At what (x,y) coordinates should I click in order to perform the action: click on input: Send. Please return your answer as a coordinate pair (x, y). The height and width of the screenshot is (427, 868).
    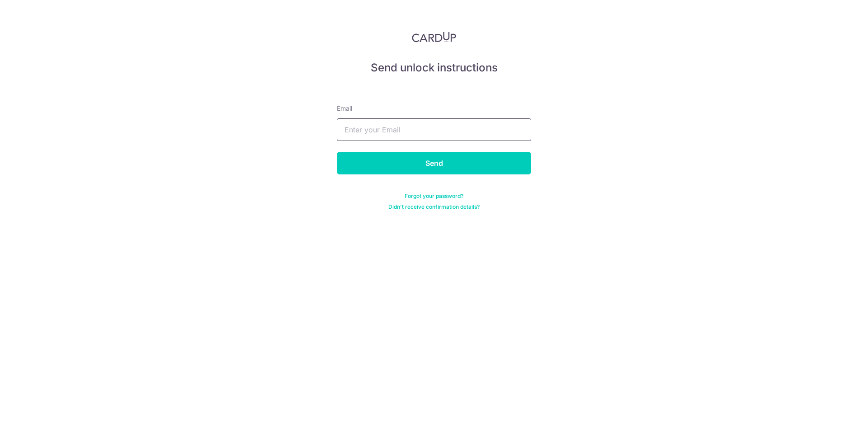
    Looking at the image, I should click on (434, 163).